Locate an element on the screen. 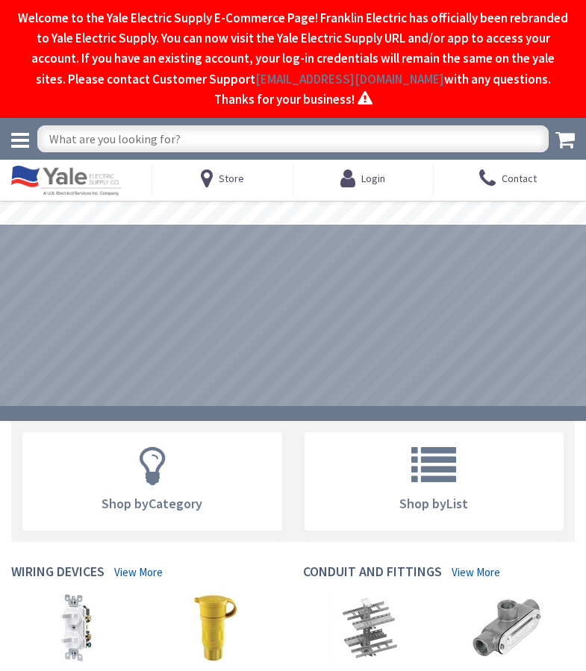 The width and height of the screenshot is (586, 671). img: Cable Tray & Accessories is located at coordinates (369, 628).